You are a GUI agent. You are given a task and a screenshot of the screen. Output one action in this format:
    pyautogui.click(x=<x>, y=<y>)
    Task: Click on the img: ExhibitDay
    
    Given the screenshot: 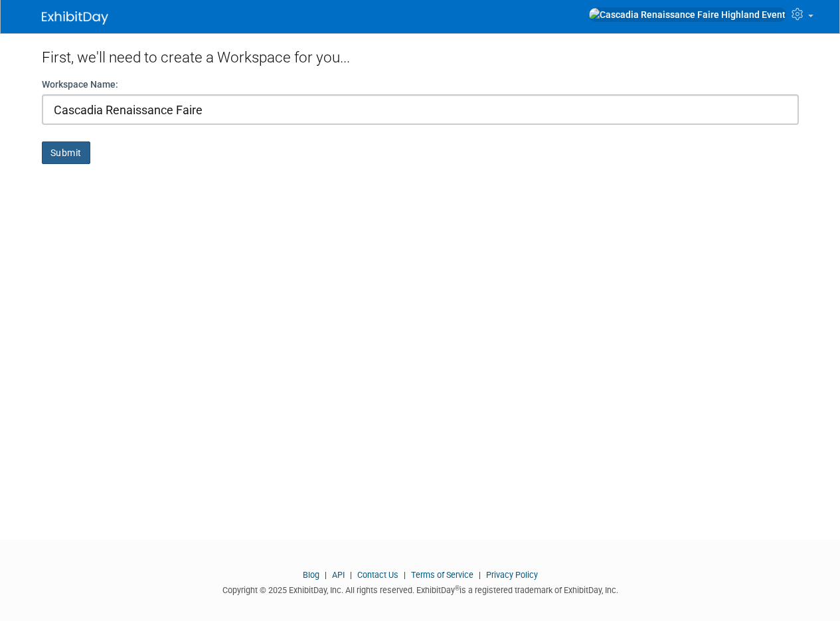 What is the action you would take?
    pyautogui.click(x=75, y=18)
    